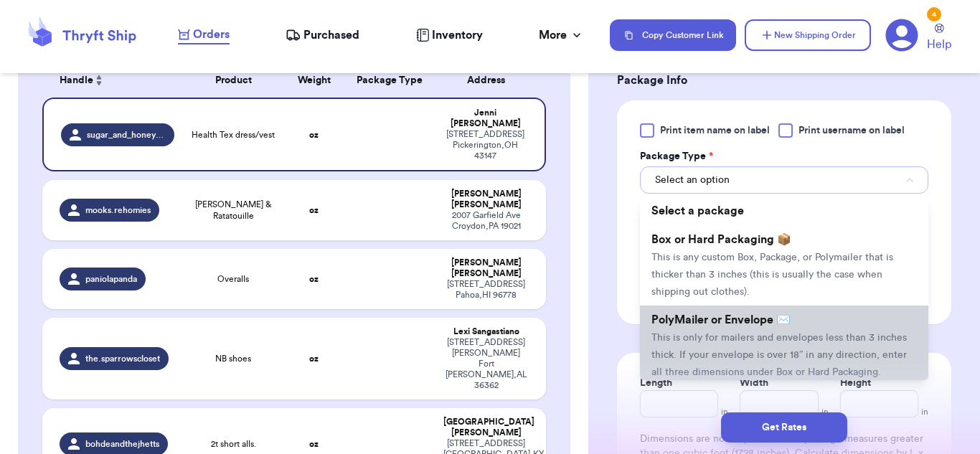 This screenshot has height=454, width=980. I want to click on span: Orders, so click(211, 34).